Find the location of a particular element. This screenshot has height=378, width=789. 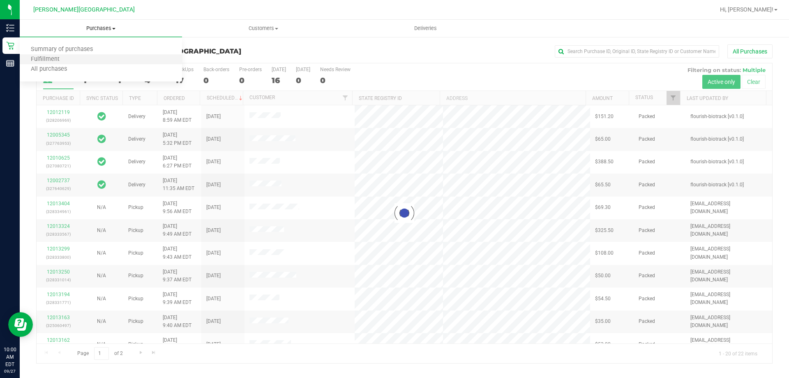

a: Deliveries is located at coordinates (426, 28).